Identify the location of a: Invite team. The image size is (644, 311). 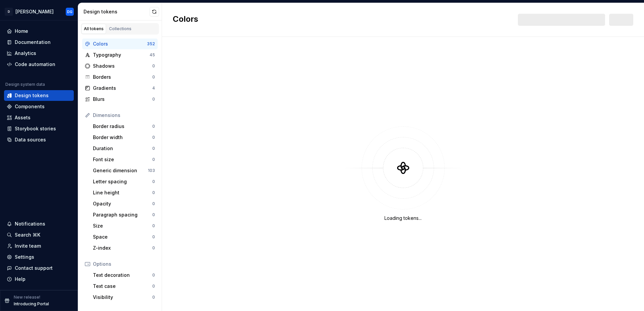
(39, 246).